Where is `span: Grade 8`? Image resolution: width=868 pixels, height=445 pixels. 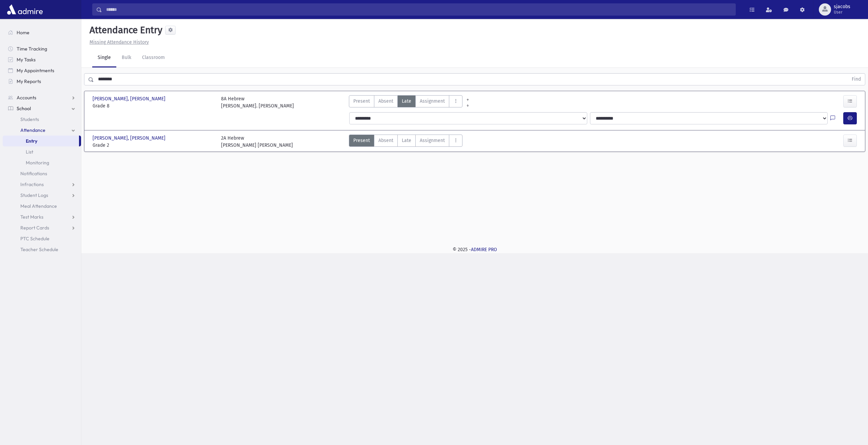
span: Grade 8 is located at coordinates (153, 106).